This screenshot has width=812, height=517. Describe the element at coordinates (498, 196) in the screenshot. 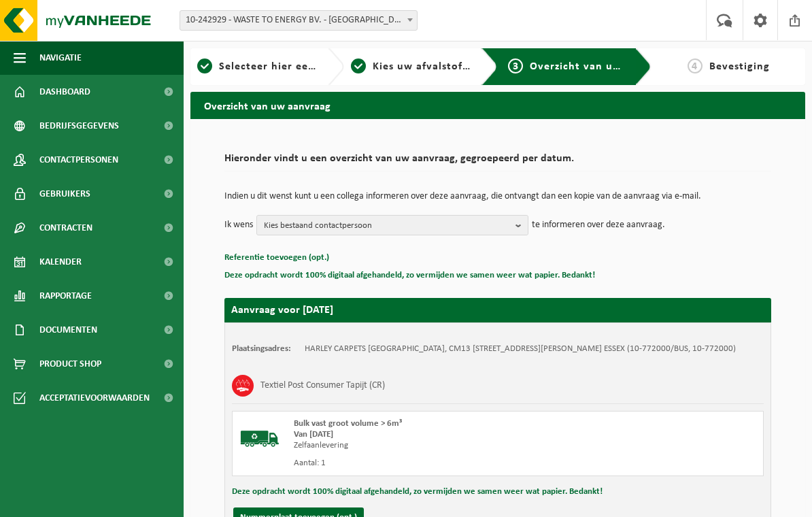

I see `p: Indien u dit wenst kunt u een collega informeren over deze aanvraag, die ontvangt dan een kopie v...` at that location.